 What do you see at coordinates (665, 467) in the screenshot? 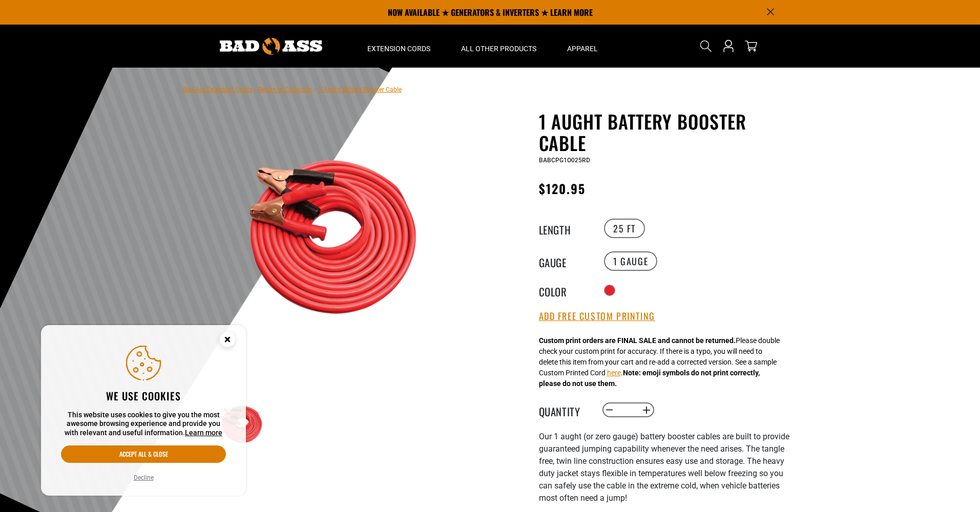
I see `p: Our 1 aught (or zero gauge) battery booster cables are built to provide guaranteed jumping capabi...` at bounding box center [665, 467].